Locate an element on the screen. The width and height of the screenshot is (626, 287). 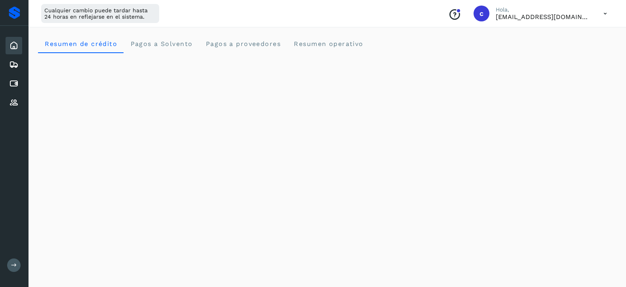
div: Embarques is located at coordinates (14, 65).